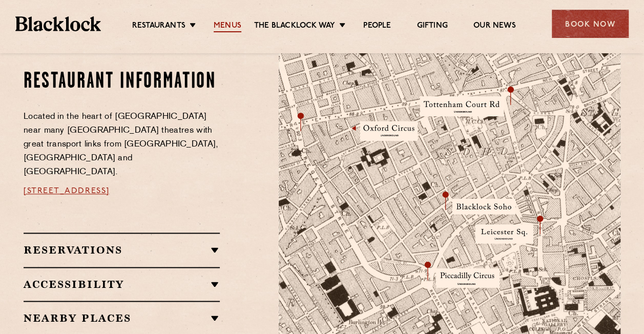  I want to click on h2: Accessibility, so click(122, 284).